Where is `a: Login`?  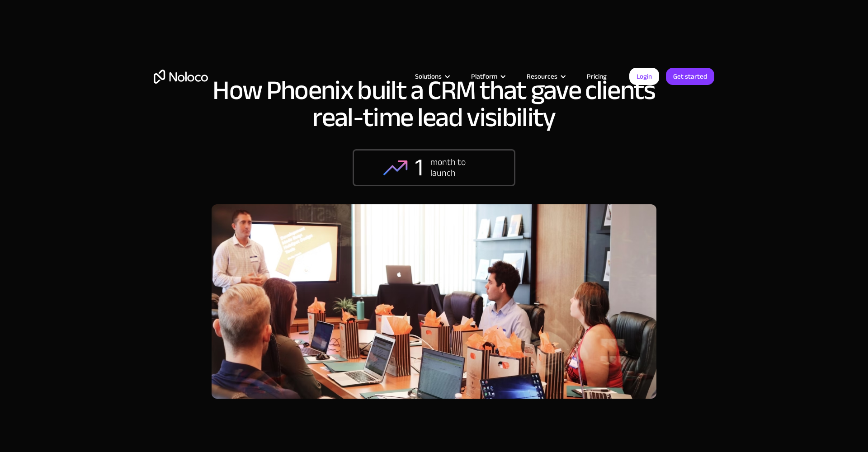
a: Login is located at coordinates (644, 77).